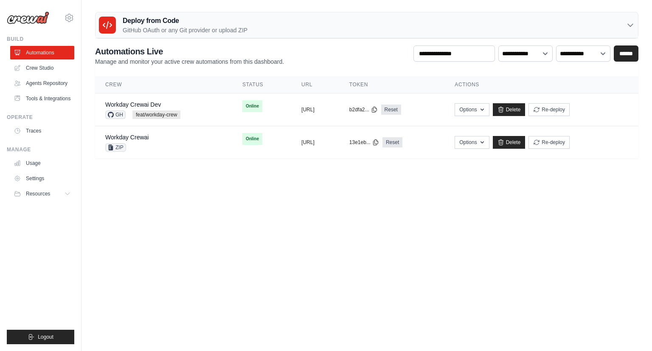  Describe the element at coordinates (133, 104) in the screenshot. I see `a: Workday Crewai Dev` at that location.